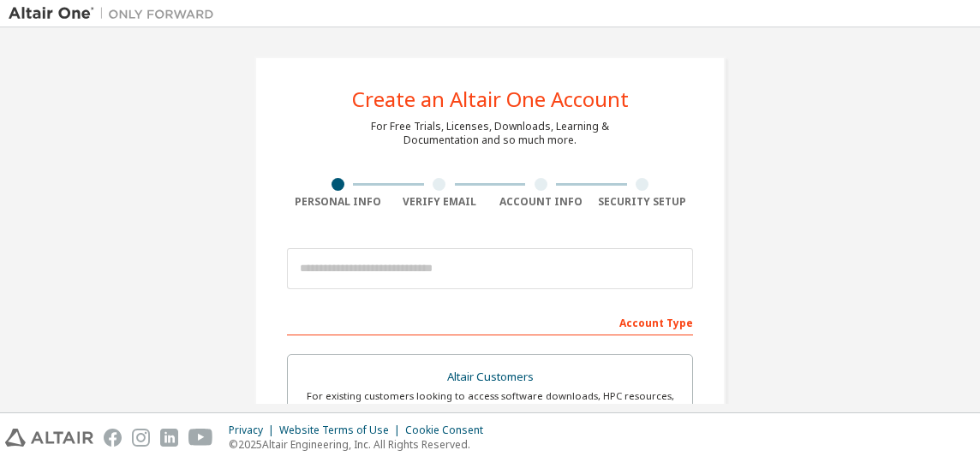 The width and height of the screenshot is (980, 462). Describe the element at coordinates (49, 438) in the screenshot. I see `img: altair_logo.svg` at that location.